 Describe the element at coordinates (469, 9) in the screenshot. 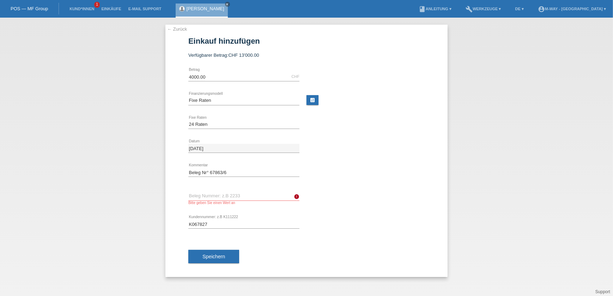

I see `i: build` at that location.